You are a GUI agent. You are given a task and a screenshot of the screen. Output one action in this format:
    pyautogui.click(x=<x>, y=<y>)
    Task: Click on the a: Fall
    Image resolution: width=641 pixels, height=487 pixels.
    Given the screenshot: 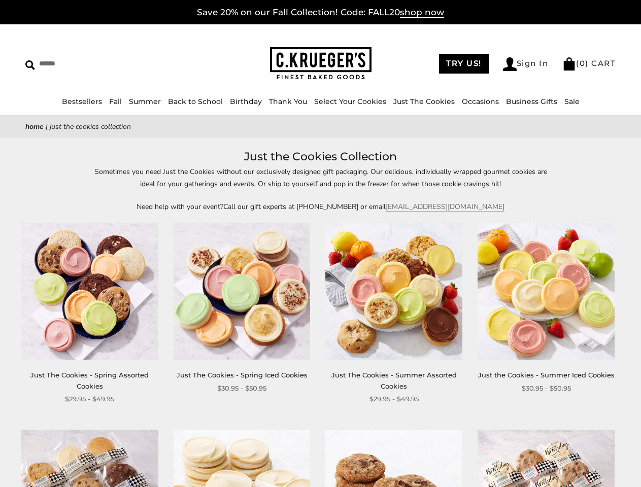 What is the action you would take?
    pyautogui.click(x=115, y=101)
    